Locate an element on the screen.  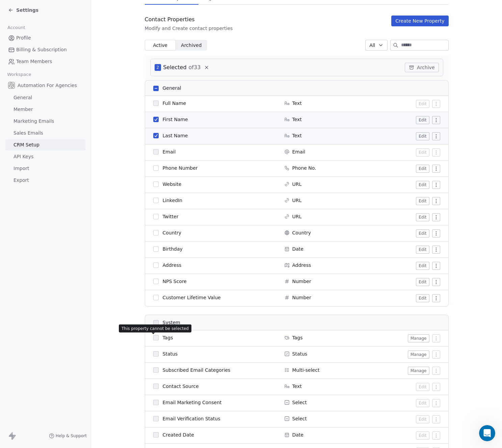
div: Thanks! is located at coordinates (115, 205).